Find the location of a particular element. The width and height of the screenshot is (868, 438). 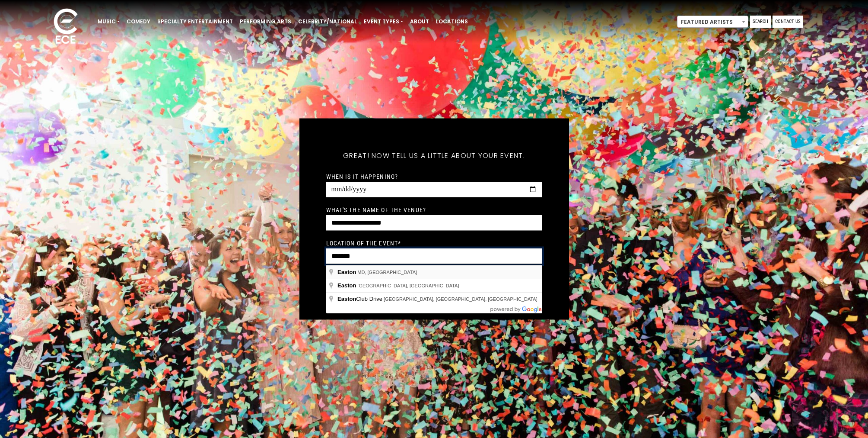

span: Featured Artists is located at coordinates (712, 22).